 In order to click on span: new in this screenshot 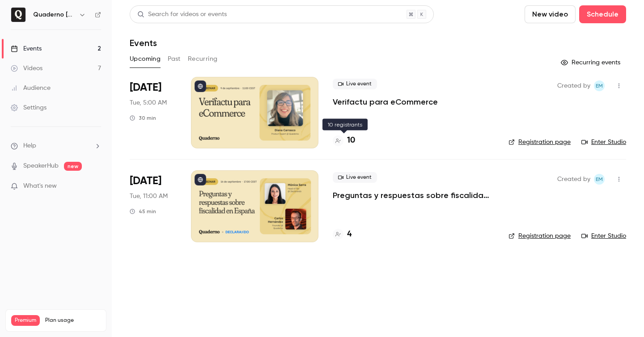, I will do `click(73, 166)`.